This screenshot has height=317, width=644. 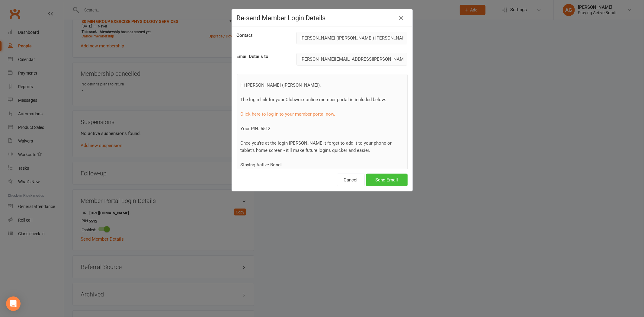 I want to click on h4: Re-send Member Login Details, so click(x=322, y=18).